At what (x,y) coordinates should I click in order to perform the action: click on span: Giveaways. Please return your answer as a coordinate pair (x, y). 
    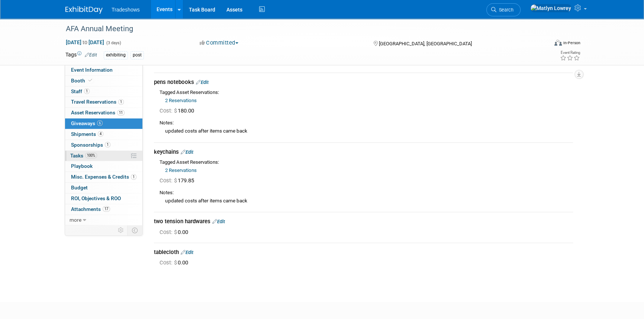
    Looking at the image, I should click on (87, 123).